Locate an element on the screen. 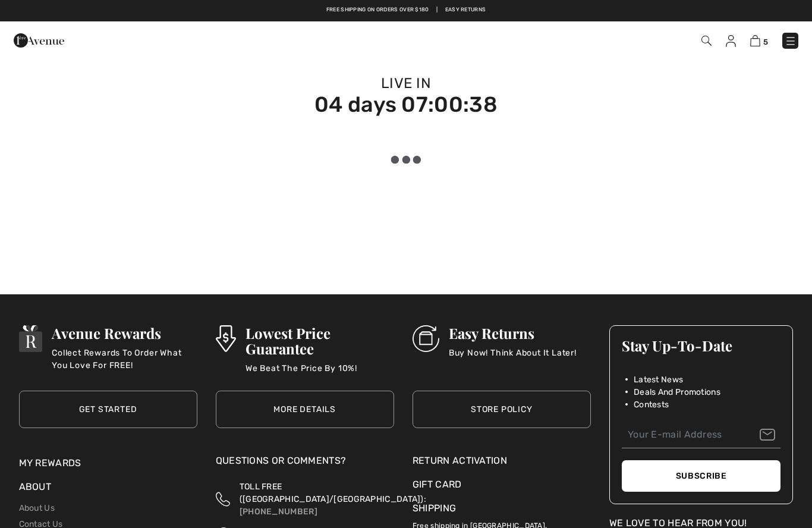 This screenshot has height=528, width=812. a: Get Started is located at coordinates (108, 409).